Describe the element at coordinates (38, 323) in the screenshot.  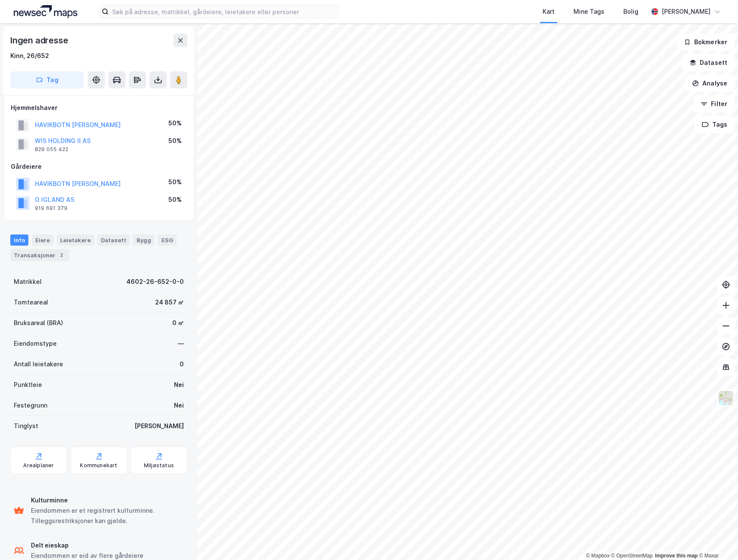
I see `div: Bruksareal (BRA)` at that location.